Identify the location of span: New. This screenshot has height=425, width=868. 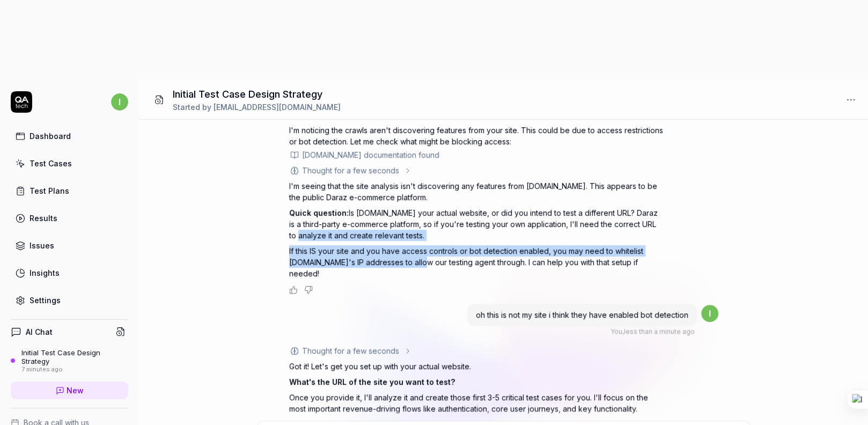
(75, 390).